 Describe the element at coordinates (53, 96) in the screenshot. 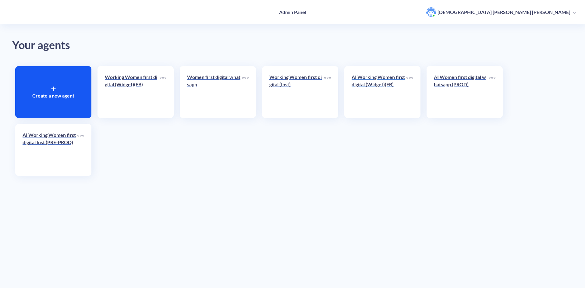

I see `p: Create a new agent` at that location.